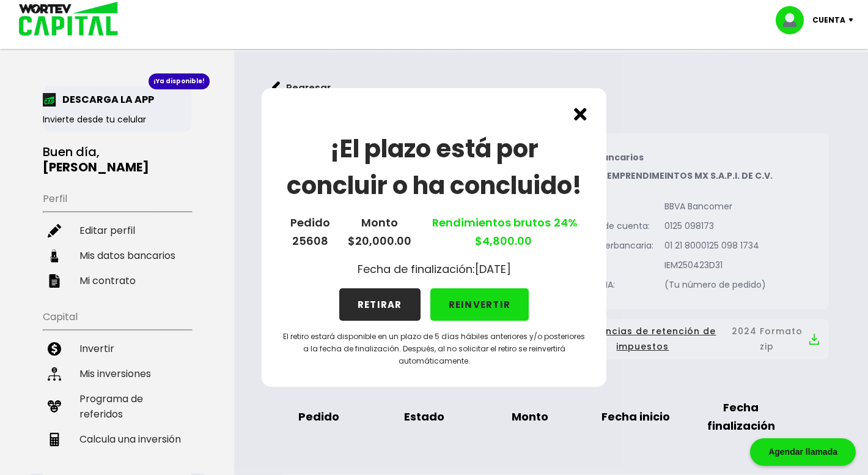 The width and height of the screenshot is (868, 475). I want to click on img: profile-image, so click(794, 21).